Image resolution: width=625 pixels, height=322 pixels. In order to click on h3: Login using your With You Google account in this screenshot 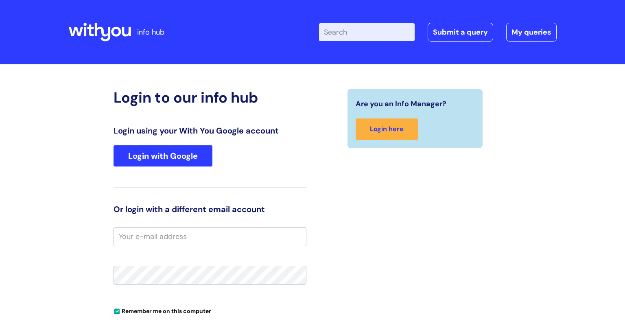, I will do `click(210, 131)`.